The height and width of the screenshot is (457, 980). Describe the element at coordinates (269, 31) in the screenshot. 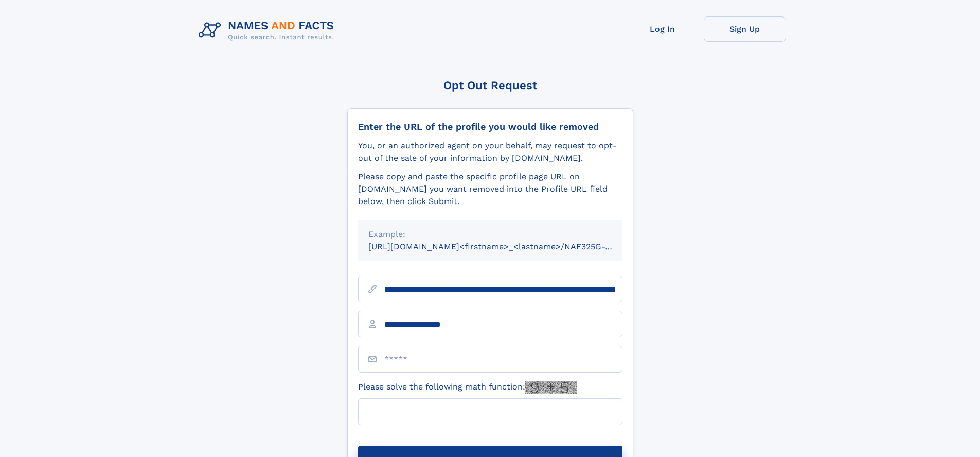

I see `img: Logo Names and Facts` at that location.